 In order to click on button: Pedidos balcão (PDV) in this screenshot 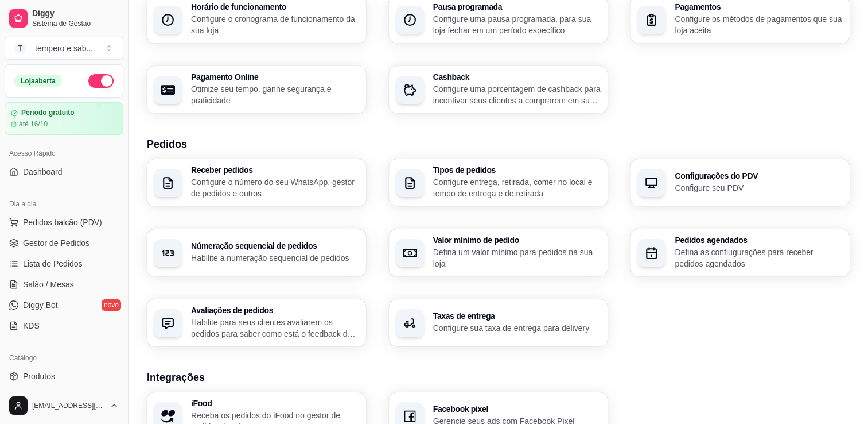, I will do `click(64, 222)`.